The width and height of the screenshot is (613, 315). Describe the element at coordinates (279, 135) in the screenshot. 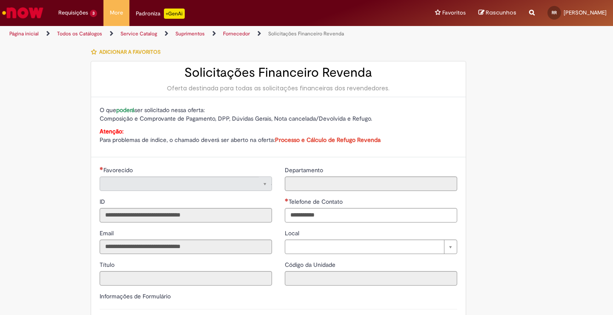

I see `p: Para problemas de índice, o chamado deverá ser aberto na oferta:` at that location.